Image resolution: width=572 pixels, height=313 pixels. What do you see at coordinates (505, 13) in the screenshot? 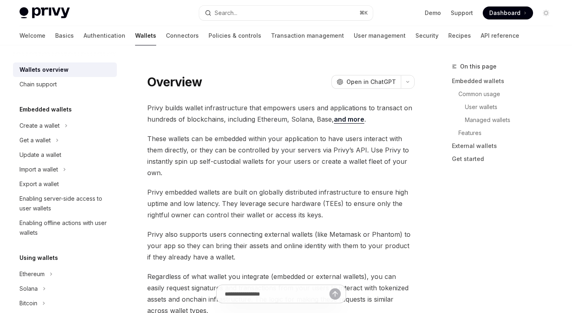
I see `span: Dashboard` at bounding box center [505, 13].